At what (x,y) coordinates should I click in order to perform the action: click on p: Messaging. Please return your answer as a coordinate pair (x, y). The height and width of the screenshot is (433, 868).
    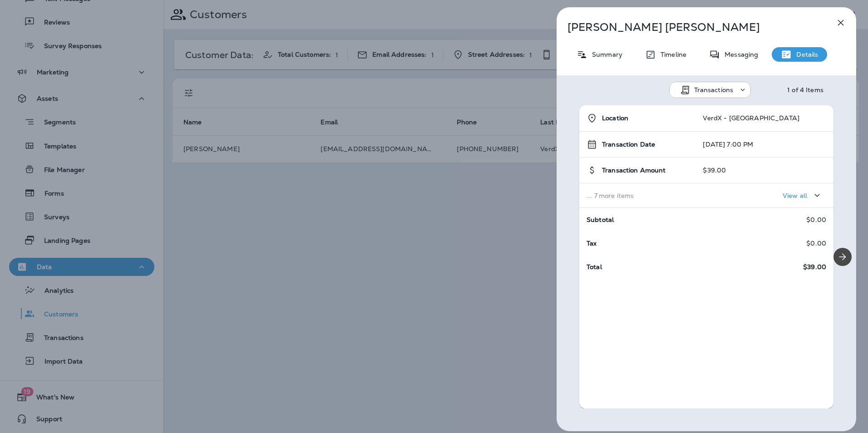
    Looking at the image, I should click on (739, 54).